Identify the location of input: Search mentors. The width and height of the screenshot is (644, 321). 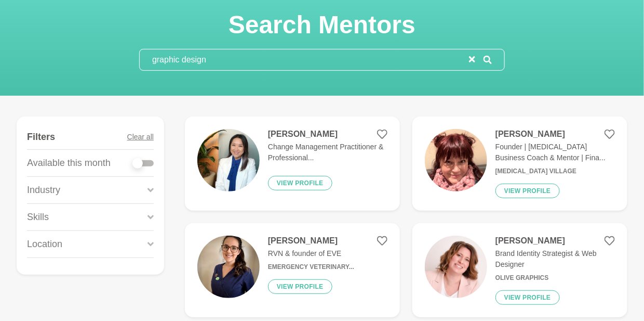
(304, 60).